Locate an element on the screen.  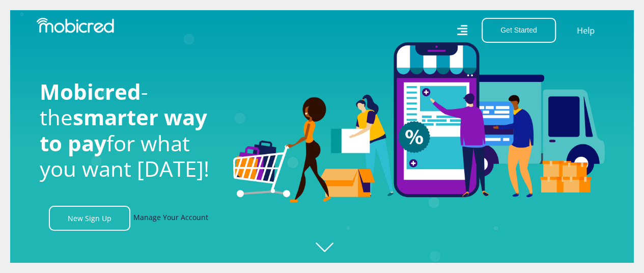
span: smarter way to pay is located at coordinates (123, 130).